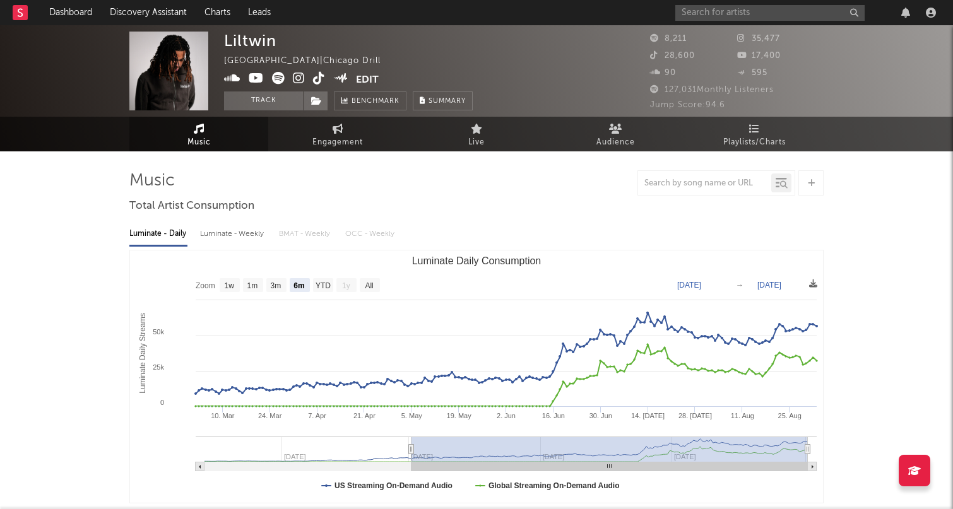 Image resolution: width=953 pixels, height=509 pixels. What do you see at coordinates (412, 416) in the screenshot?
I see `text: 5. May` at bounding box center [412, 416].